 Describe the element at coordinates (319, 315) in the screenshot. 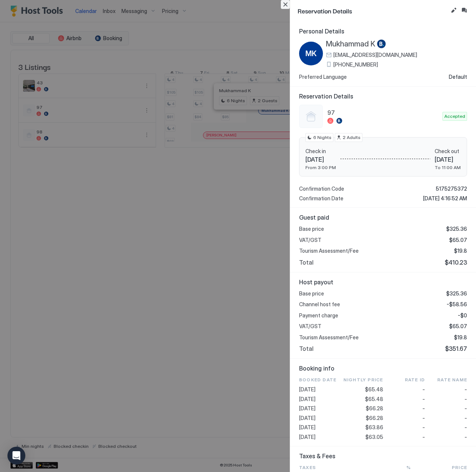

I see `span: Payment charge` at that location.